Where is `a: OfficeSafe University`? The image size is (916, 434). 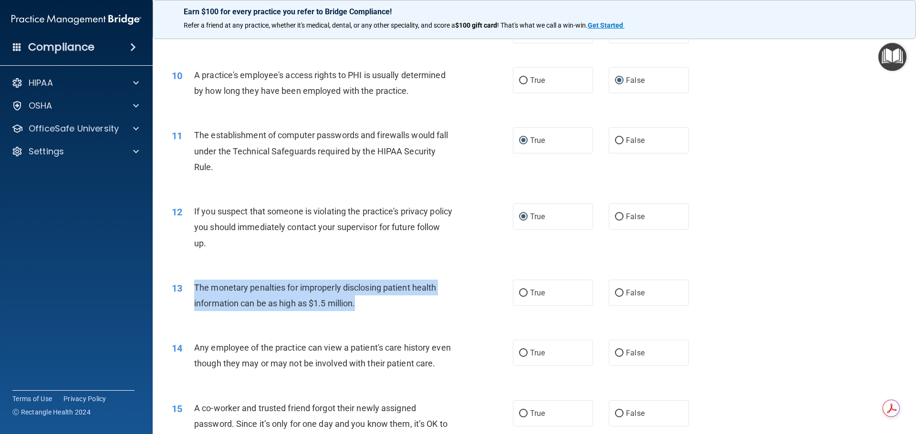
a: OfficeSafe University is located at coordinates (75, 129).